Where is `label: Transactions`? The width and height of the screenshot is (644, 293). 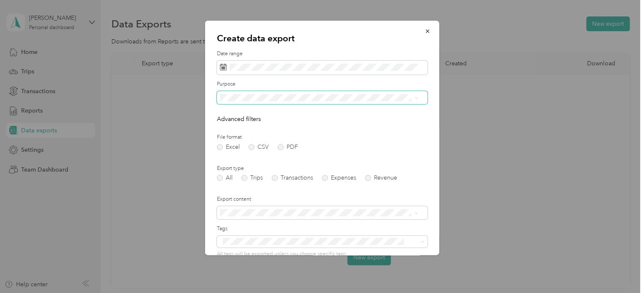 label: Transactions is located at coordinates (292, 178).